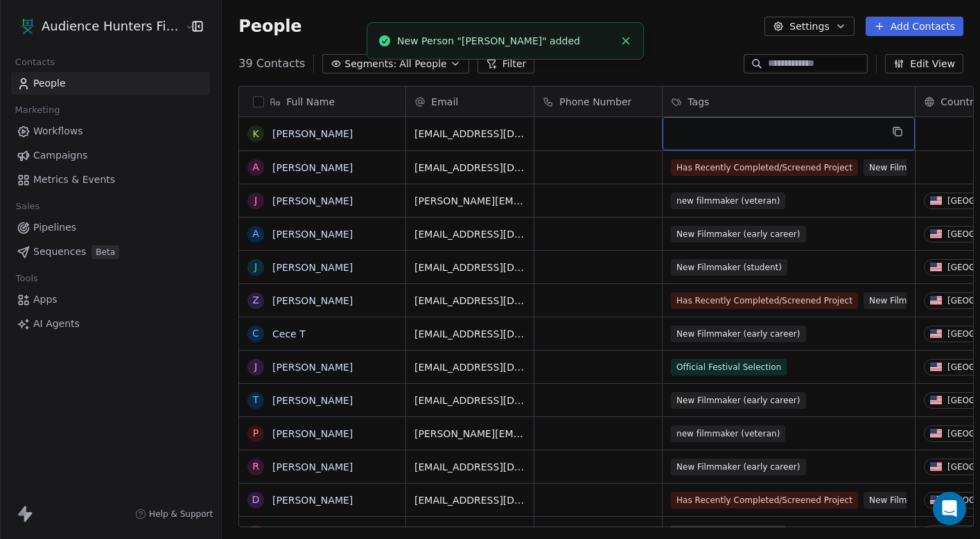 This screenshot has height=539, width=980. Describe the element at coordinates (256, 466) in the screenshot. I see `div: R` at that location.